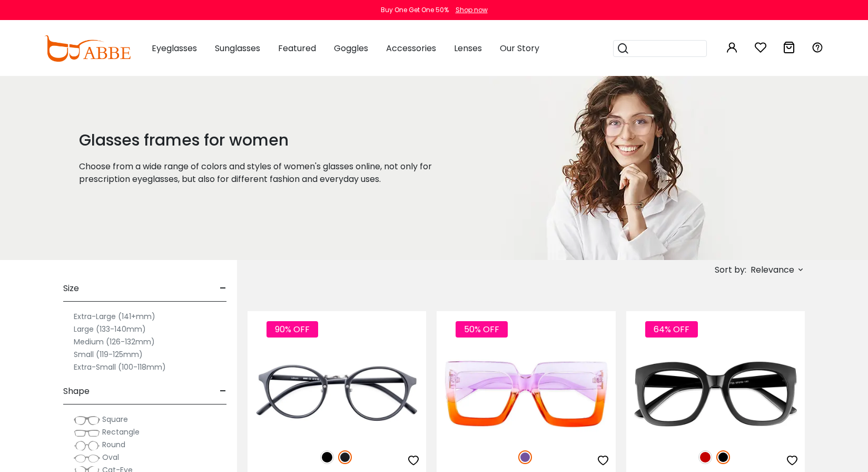 Image resolution: width=868 pixels, height=472 pixels. I want to click on label: Extra-Large (141+mm), so click(115, 316).